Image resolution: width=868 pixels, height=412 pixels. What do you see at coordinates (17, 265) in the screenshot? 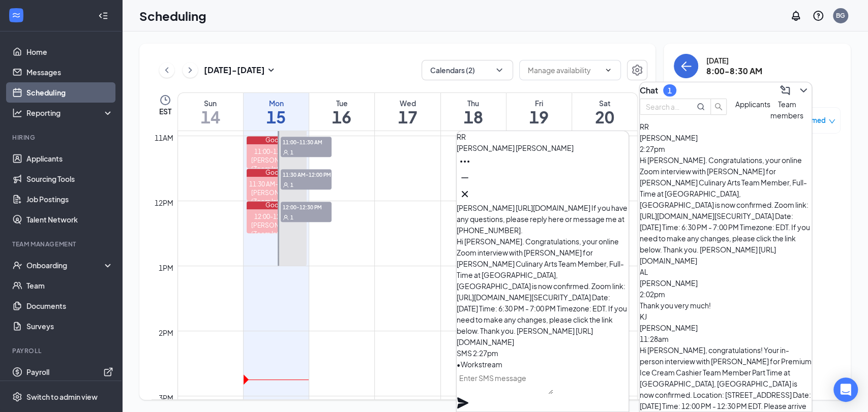
I see `svg: UserCheck` at bounding box center [17, 265].